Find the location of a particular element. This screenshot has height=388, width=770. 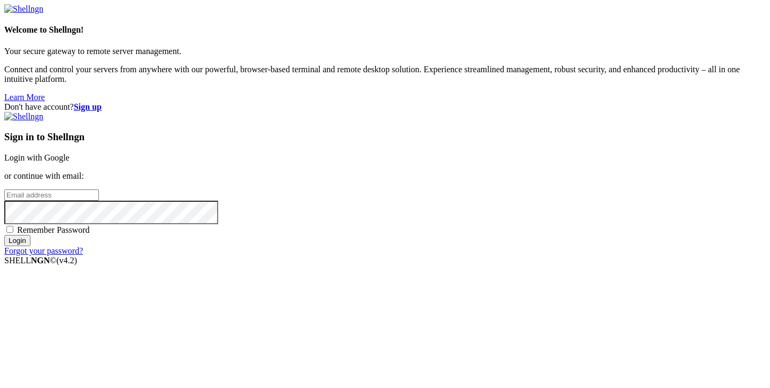

span: SHELL © is located at coordinates (41, 260).